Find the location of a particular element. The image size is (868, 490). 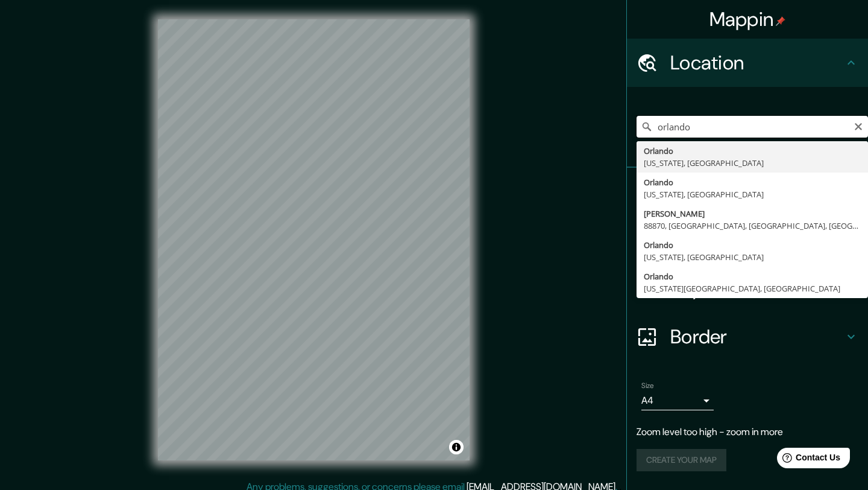

button: Toggle attribution is located at coordinates (456, 447).